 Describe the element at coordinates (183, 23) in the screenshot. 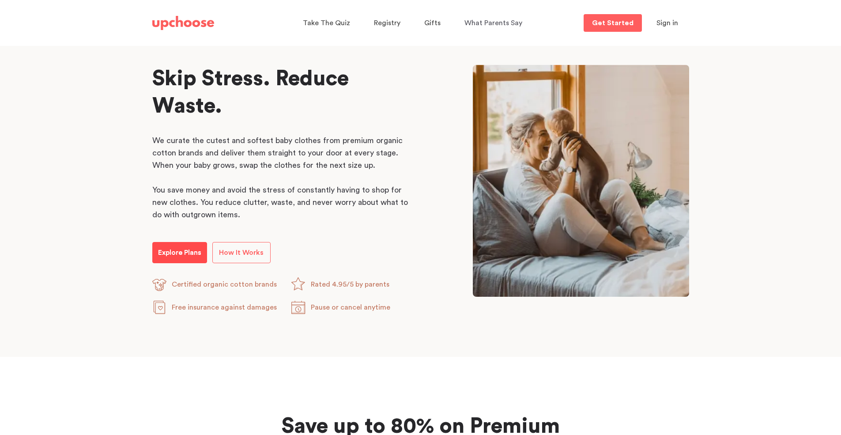

I see `a: UpChoose` at that location.